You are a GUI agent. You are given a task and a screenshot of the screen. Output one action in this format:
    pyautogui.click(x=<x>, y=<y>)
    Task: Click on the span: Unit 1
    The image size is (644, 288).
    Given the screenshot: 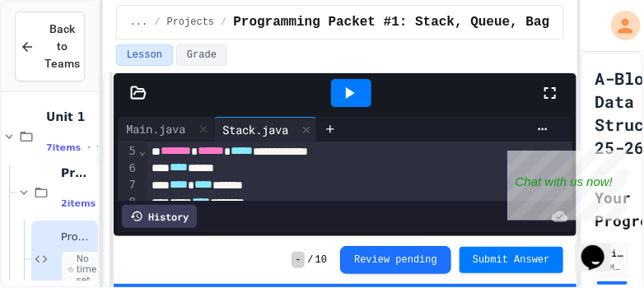 What is the action you would take?
    pyautogui.click(x=70, y=117)
    